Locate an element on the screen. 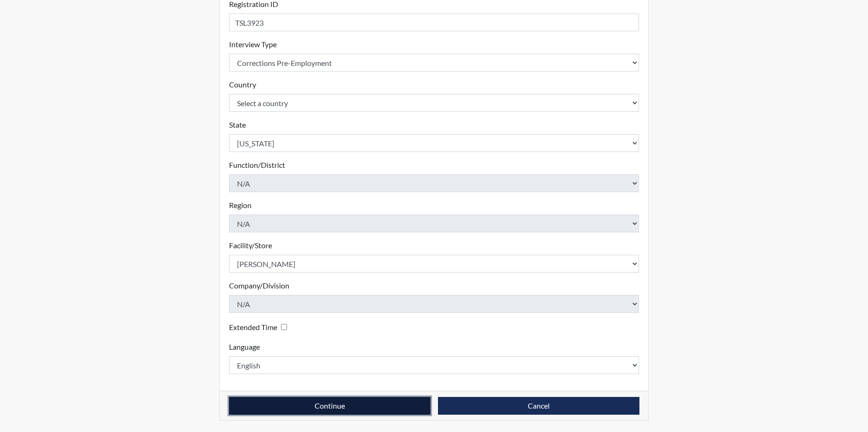 The width and height of the screenshot is (868, 432). div: Checking this box will provide the interviewee with an accomodation of extra time to answer each ... is located at coordinates (260, 327).